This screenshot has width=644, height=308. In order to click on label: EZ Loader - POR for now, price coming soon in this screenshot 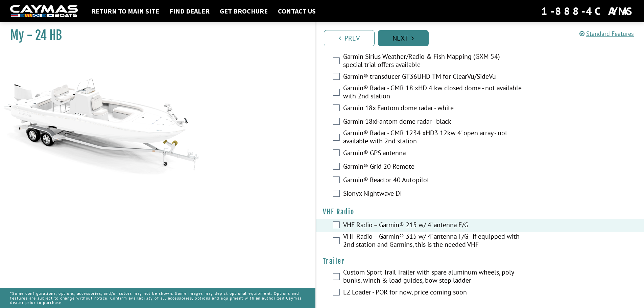, I will do `click(433, 292)`.